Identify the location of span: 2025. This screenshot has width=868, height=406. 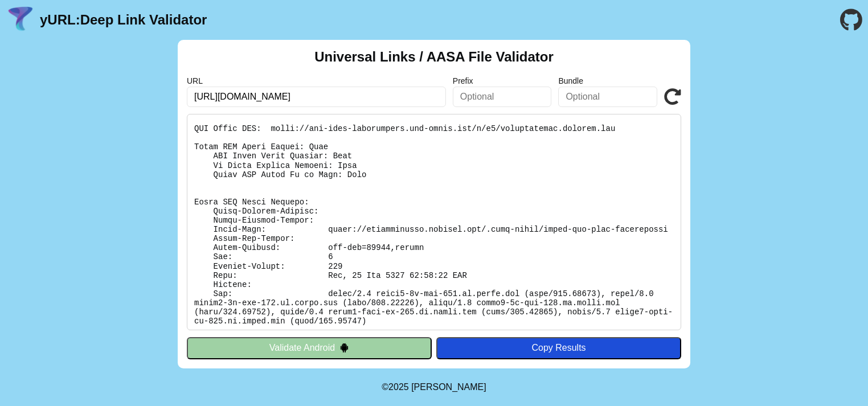
(399, 387).